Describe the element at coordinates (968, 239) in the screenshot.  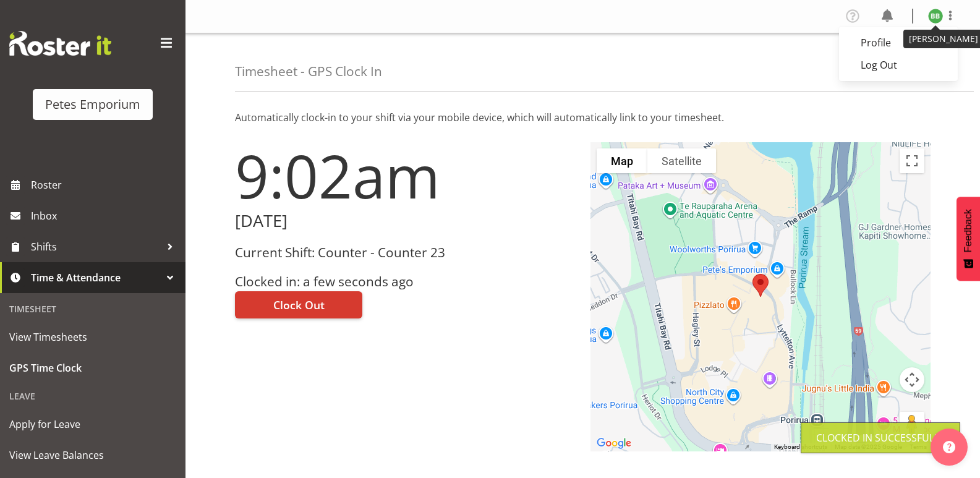
I see `button: Feedback - Show survey` at that location.